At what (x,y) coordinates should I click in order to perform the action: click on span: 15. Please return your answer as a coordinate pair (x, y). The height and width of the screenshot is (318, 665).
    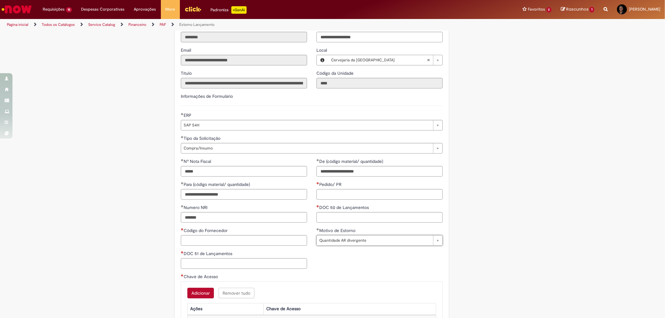
    Looking at the image, I should click on (69, 10).